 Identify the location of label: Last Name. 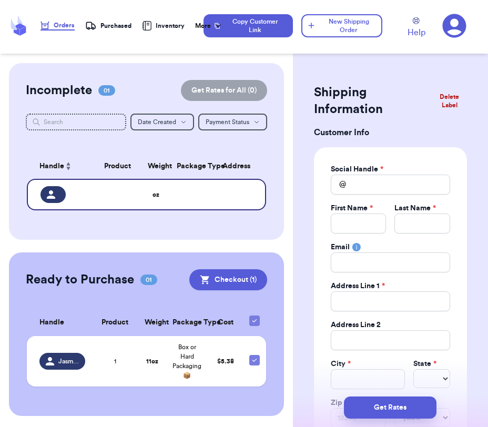
(415, 208).